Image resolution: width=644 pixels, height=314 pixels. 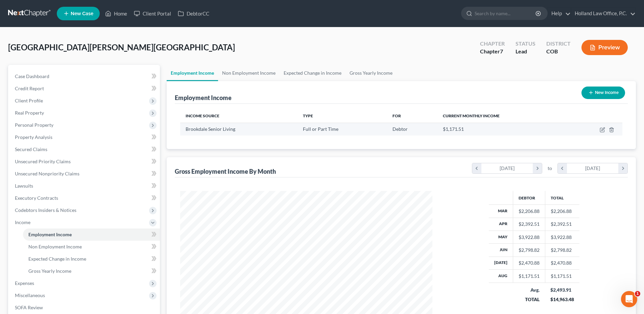 What do you see at coordinates (37, 198) in the screenshot?
I see `span: Executory Contracts` at bounding box center [37, 198].